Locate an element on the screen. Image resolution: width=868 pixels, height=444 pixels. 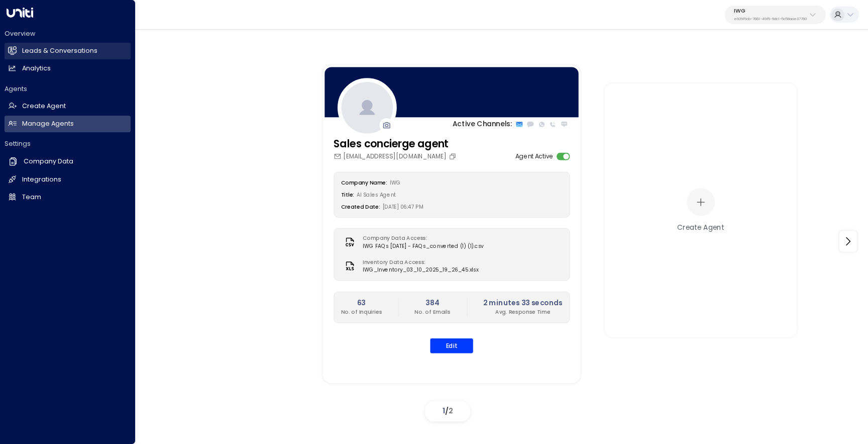
h2: Settings is located at coordinates (67, 144).